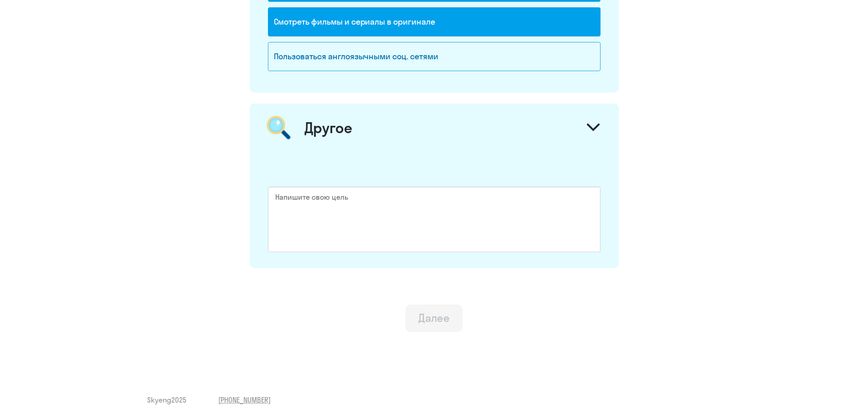  Describe the element at coordinates (435, 22) in the screenshot. I see `div: Смотреть фильмы и сериалы в оригинале` at that location.